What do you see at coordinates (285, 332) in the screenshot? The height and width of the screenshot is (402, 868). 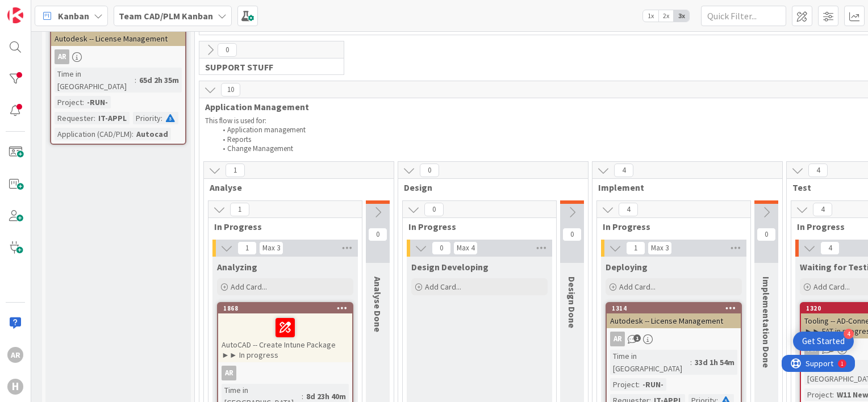 I see `div: 1868AutoCAD -- Create Intune Package ►► In progress` at bounding box center [285, 332].